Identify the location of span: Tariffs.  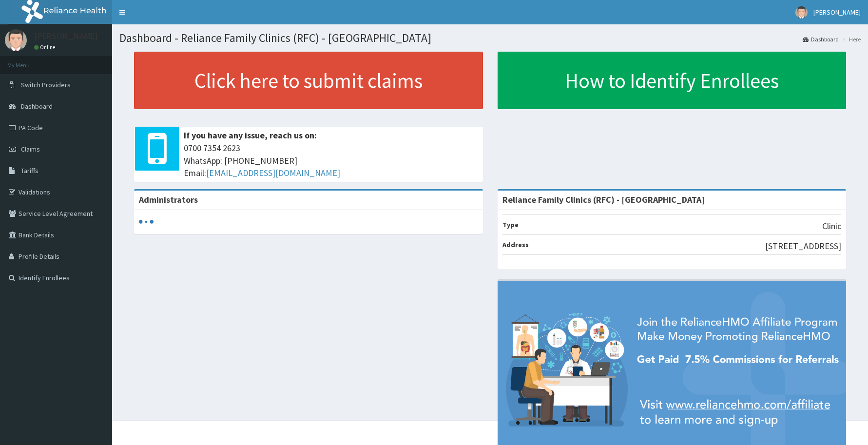
(30, 171).